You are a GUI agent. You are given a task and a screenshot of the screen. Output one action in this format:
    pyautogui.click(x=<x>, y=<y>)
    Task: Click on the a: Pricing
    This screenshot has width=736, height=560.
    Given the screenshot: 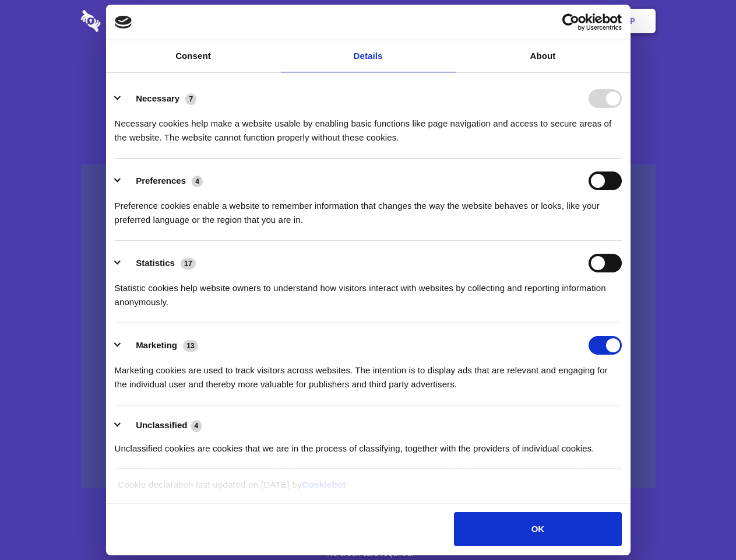 What is the action you would take?
    pyautogui.click(x=367, y=21)
    